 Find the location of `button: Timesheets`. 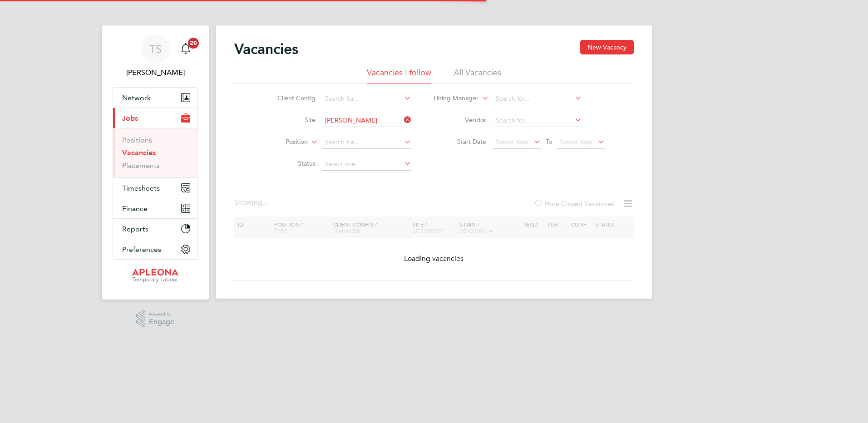

button: Timesheets is located at coordinates (155, 188).